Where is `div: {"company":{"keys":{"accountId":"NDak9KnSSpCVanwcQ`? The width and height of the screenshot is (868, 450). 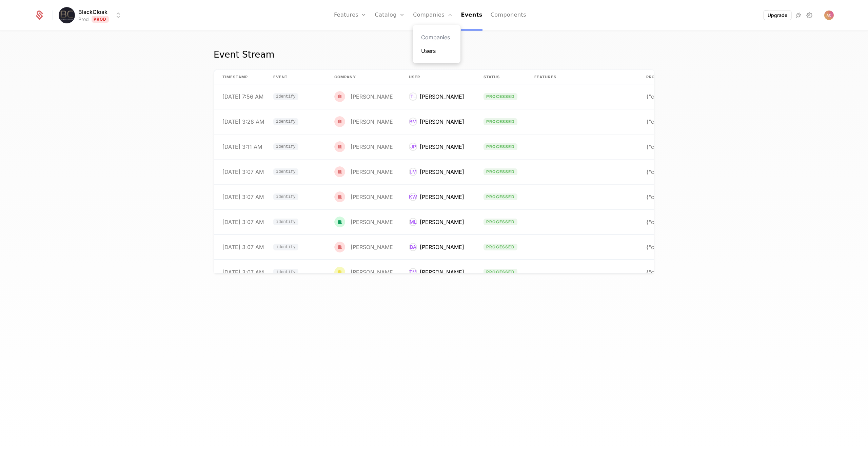 div: {"company":{"keys":{"accountId":"NDak9KnSSpCVanwcQ is located at coordinates (672, 197).